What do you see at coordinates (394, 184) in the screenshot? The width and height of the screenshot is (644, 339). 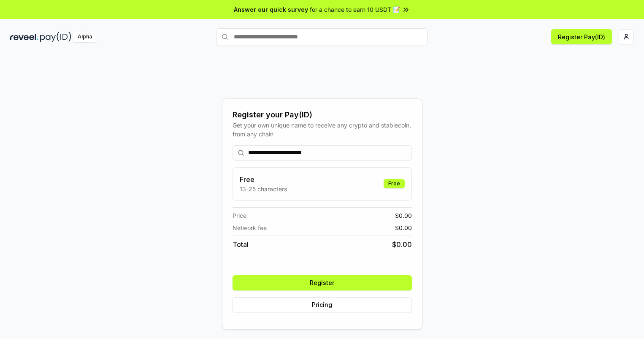 I see `div: Free` at bounding box center [394, 184].